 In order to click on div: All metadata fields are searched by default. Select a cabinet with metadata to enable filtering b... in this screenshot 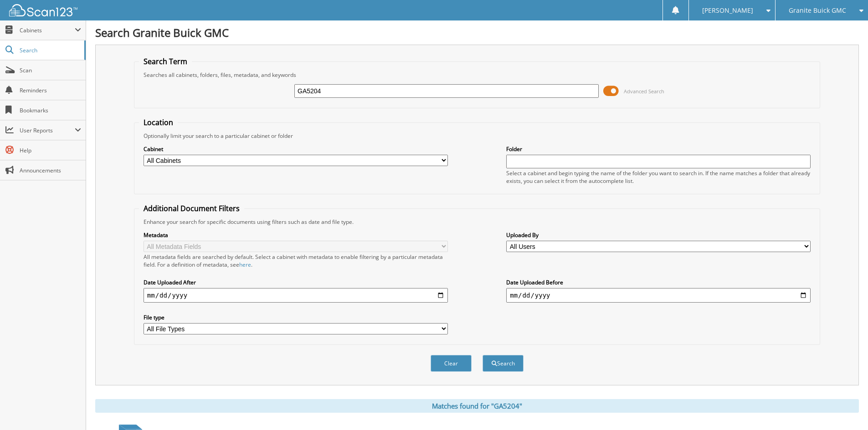, I will do `click(296, 261)`.